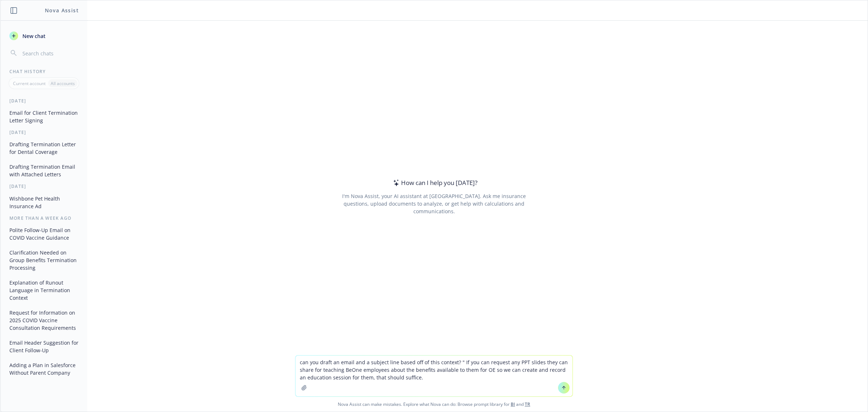 Image resolution: width=868 pixels, height=412 pixels. Describe the element at coordinates (44, 346) in the screenshot. I see `button: Email Header Suggestion for Client Follow-Up` at that location.